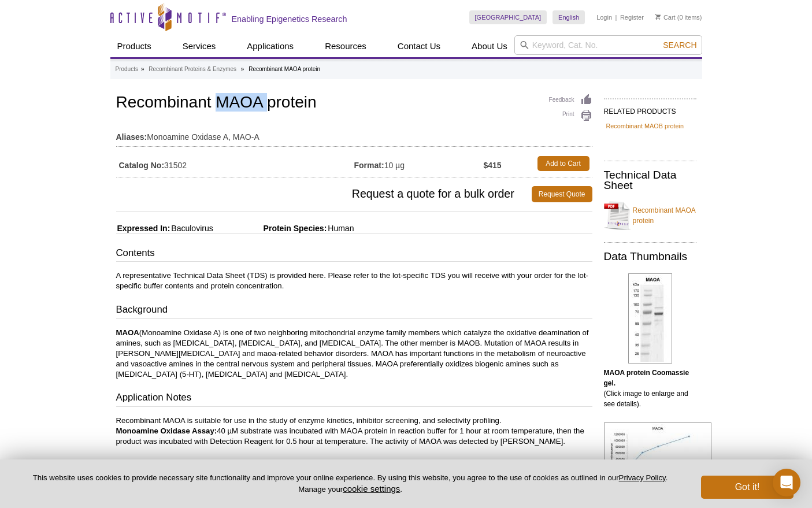 This screenshot has height=508, width=812. Describe the element at coordinates (355, 431) in the screenshot. I see `p: Recombinant MAOA is suitable for use in the study of enzyme kinetics, inhibitor screening, and se...` at that location.